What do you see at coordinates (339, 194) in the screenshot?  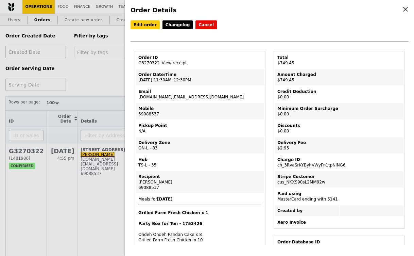 I see `div: Paid using` at bounding box center [339, 194].